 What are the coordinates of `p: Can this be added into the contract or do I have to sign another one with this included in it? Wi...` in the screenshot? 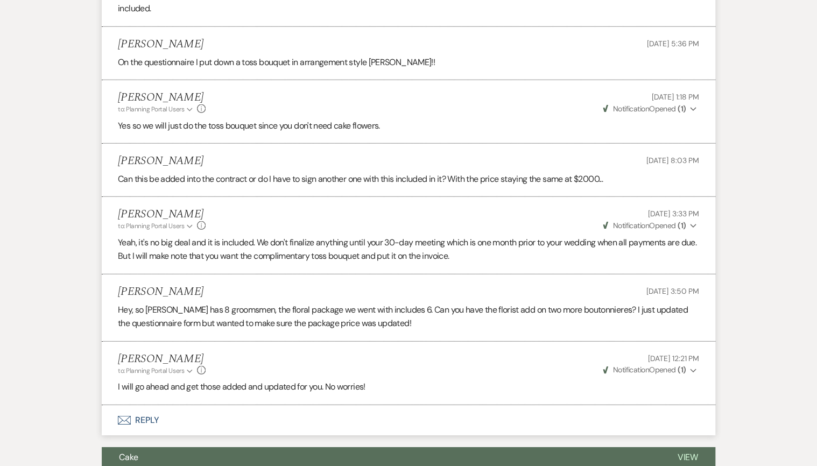 It's located at (409, 179).